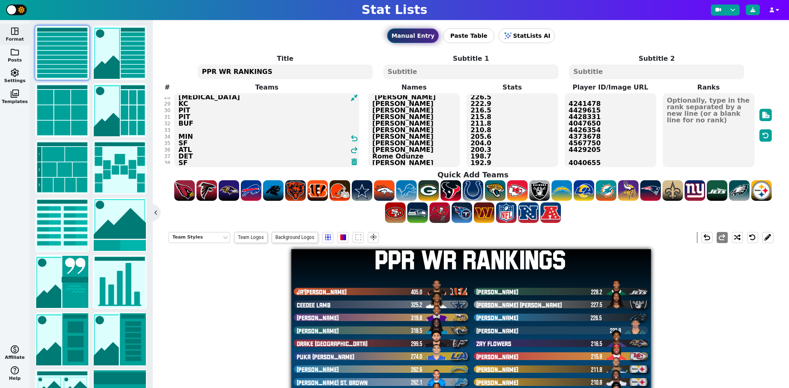 The image size is (789, 388). What do you see at coordinates (167, 163) in the screenshot?
I see `div: 38` at bounding box center [167, 163].